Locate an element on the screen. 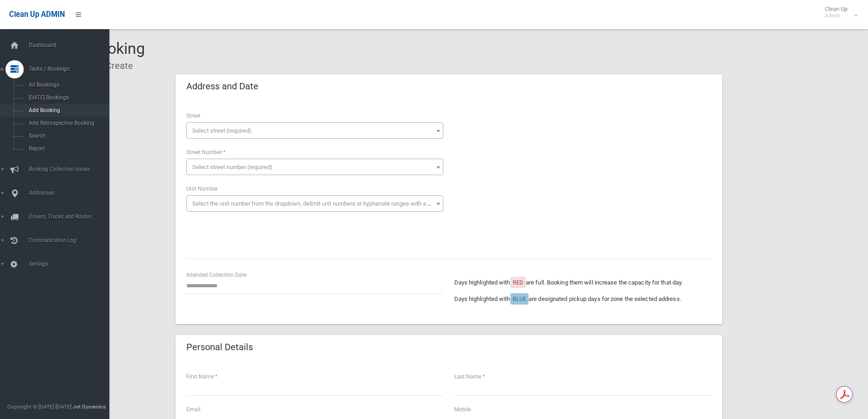 This screenshot has width=868, height=419. span: Addresses is located at coordinates (71, 193).